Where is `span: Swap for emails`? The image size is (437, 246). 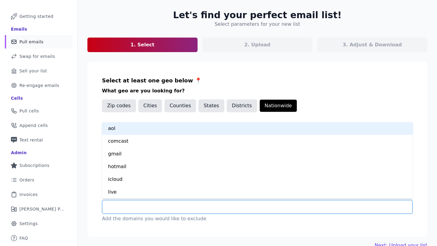
span: Swap for emails is located at coordinates (37, 56).